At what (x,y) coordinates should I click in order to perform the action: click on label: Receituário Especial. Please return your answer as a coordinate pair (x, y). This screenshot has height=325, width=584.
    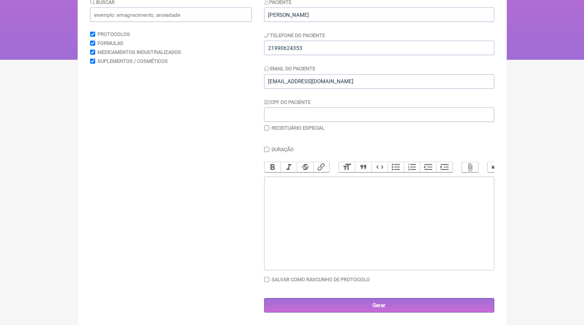
    Looking at the image, I should click on (298, 128).